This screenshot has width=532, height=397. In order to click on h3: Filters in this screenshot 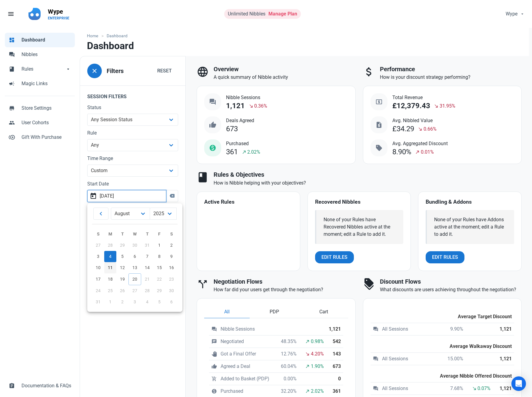, I will do `click(115, 71)`.